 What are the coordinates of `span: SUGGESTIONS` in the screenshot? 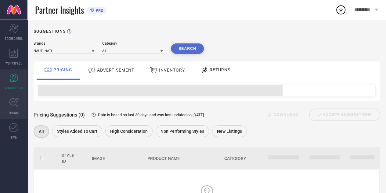 It's located at (14, 88).